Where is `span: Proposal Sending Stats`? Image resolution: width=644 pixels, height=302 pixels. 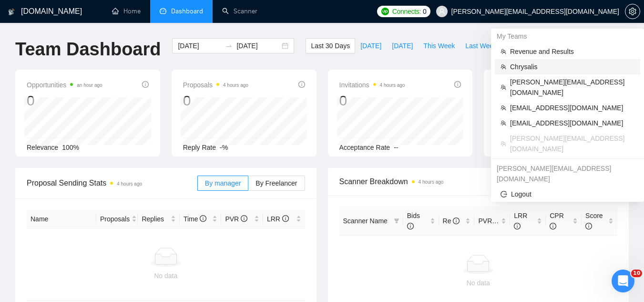
span: Proposal Sending Stats is located at coordinates (112, 183).